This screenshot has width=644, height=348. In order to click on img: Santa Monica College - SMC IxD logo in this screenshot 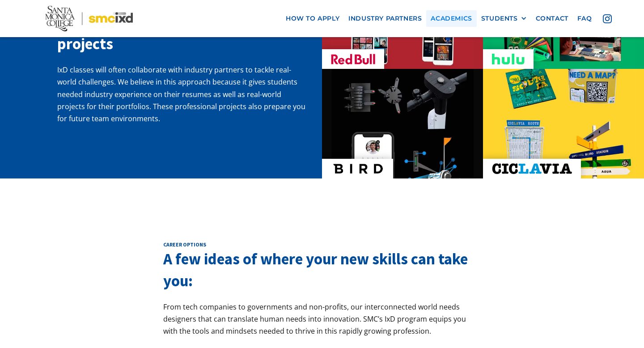, I will do `click(89, 18)`.